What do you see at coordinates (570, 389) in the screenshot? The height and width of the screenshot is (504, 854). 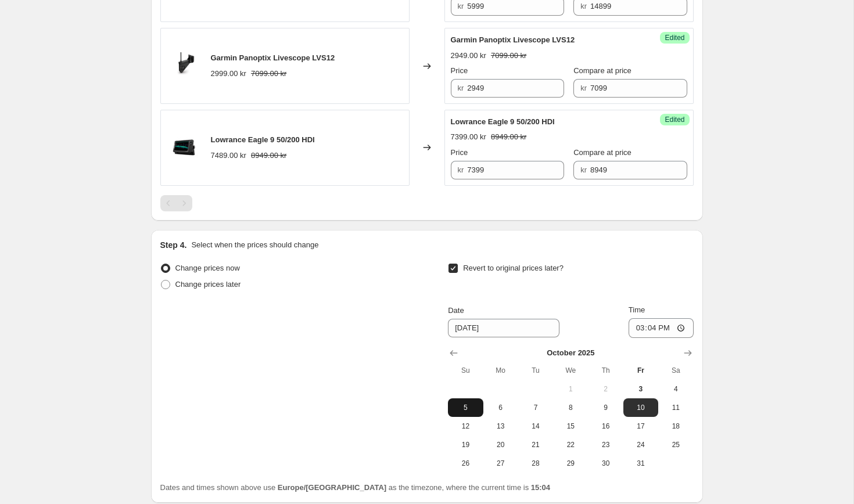 I see `button: Wednesday October 1 2025` at bounding box center [570, 389].